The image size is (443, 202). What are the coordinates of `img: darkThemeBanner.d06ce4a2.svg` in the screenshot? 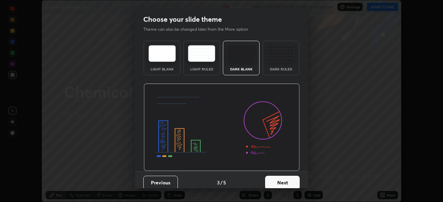 It's located at (221, 128).